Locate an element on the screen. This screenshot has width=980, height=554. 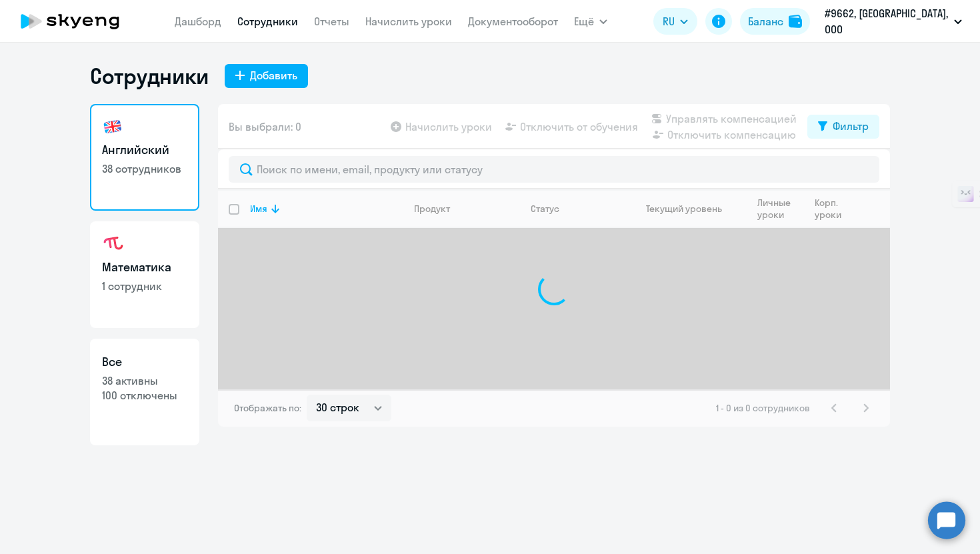
h1: Сотрудники is located at coordinates (150, 76).